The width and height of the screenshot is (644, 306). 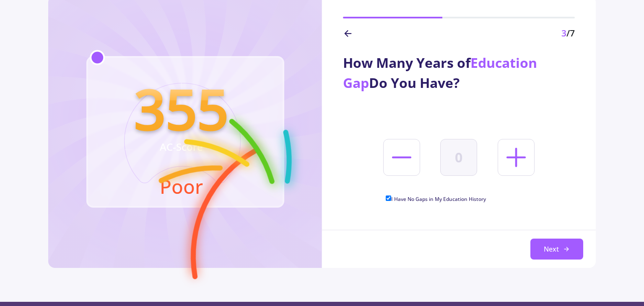 I want to click on span: 3, so click(x=564, y=33).